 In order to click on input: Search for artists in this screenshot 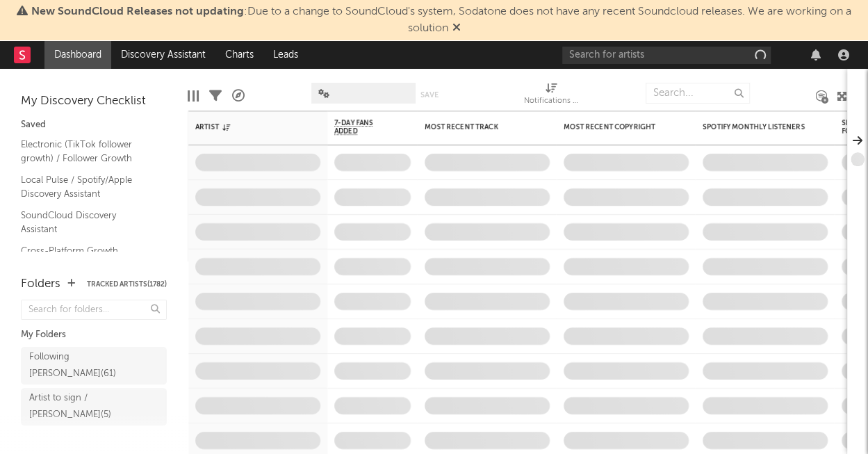, I will do `click(666, 55)`.